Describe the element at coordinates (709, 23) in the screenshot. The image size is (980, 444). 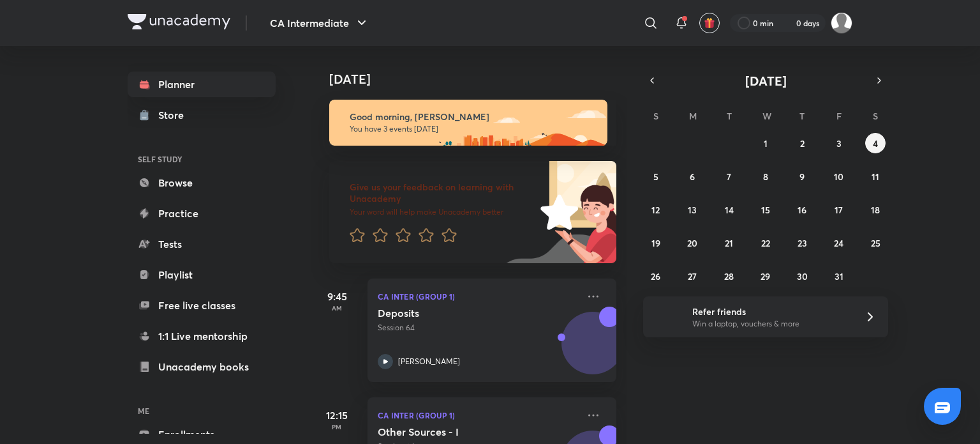
I see `img: avatar` at that location.